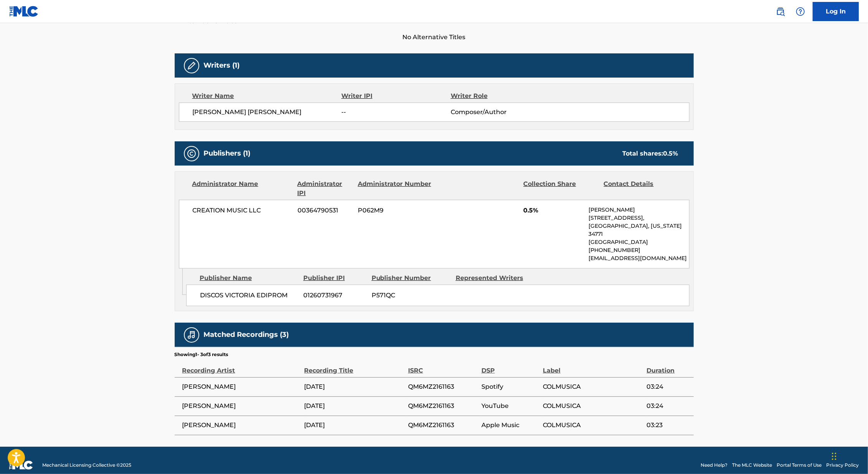 The image size is (868, 474). What do you see at coordinates (671, 153) in the screenshot?
I see `span: 0.5 %` at bounding box center [671, 153].